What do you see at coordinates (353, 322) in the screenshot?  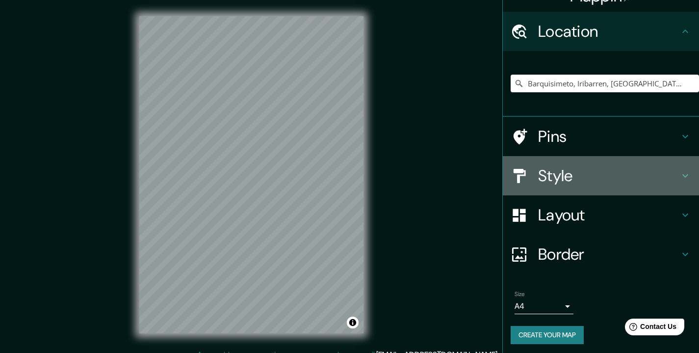 I see `button: Toggle attribution` at bounding box center [353, 322].